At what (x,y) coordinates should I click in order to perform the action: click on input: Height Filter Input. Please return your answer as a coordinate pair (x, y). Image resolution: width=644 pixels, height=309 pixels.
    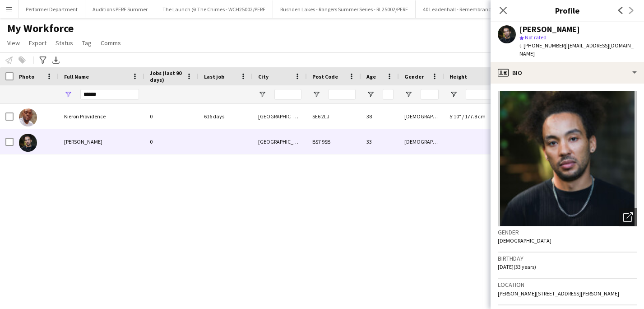
    Looking at the image, I should click on (497, 94).